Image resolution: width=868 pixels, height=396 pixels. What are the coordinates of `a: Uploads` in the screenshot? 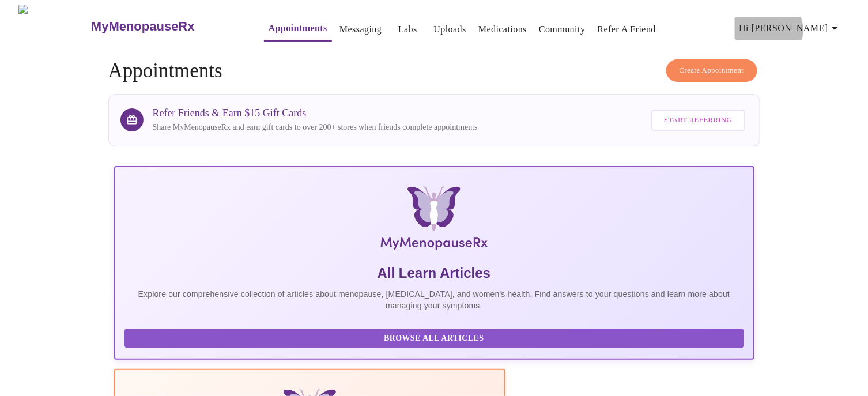 It's located at (450, 30).